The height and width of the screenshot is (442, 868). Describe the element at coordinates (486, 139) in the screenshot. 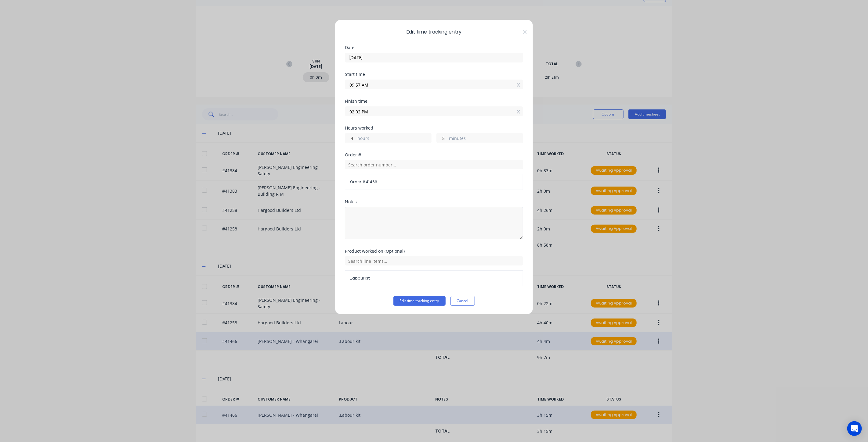

I see `label: minutes` at that location.